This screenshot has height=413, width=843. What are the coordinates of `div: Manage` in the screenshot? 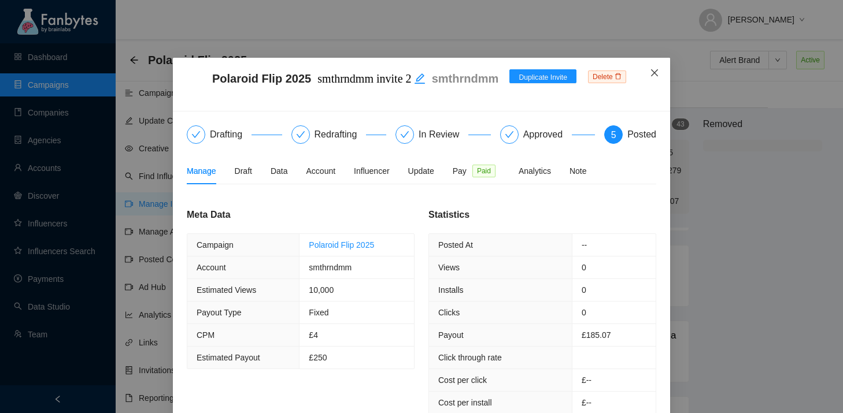 It's located at (201, 171).